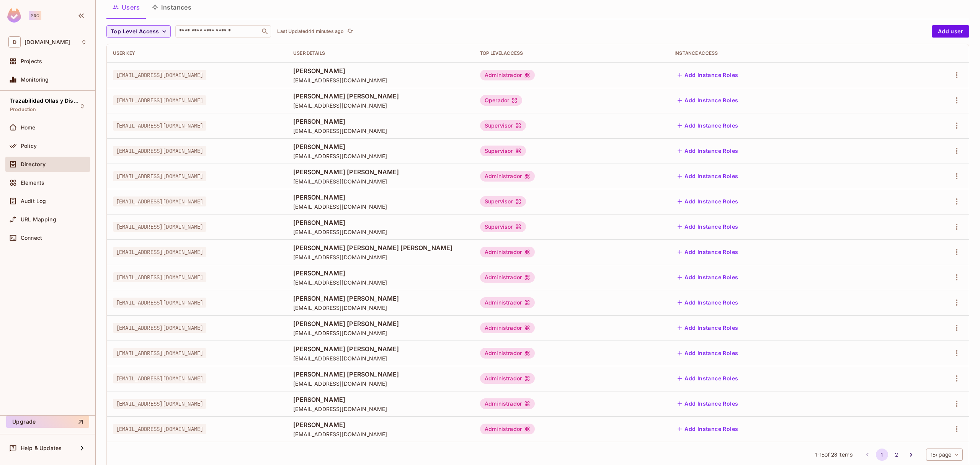 This screenshot has height=465, width=980. What do you see at coordinates (381, 53) in the screenshot?
I see `div: User Details` at bounding box center [381, 53].